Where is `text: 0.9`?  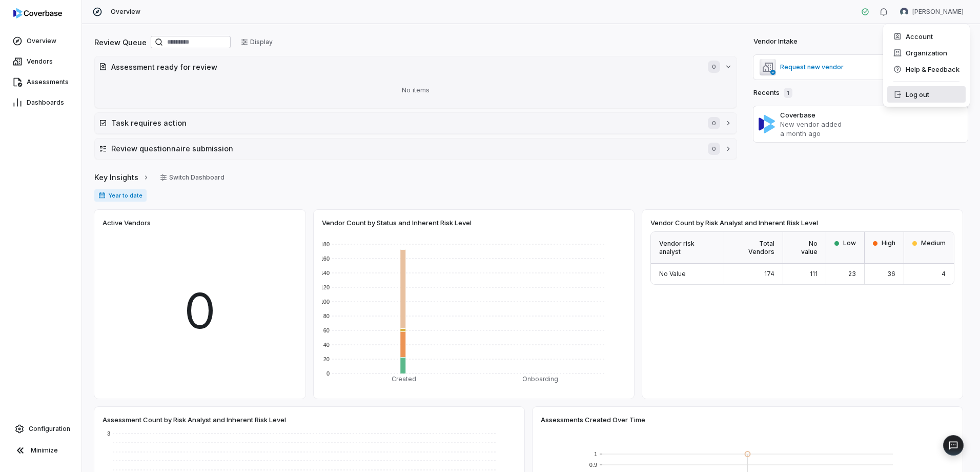 text: 0.9 is located at coordinates (593, 465).